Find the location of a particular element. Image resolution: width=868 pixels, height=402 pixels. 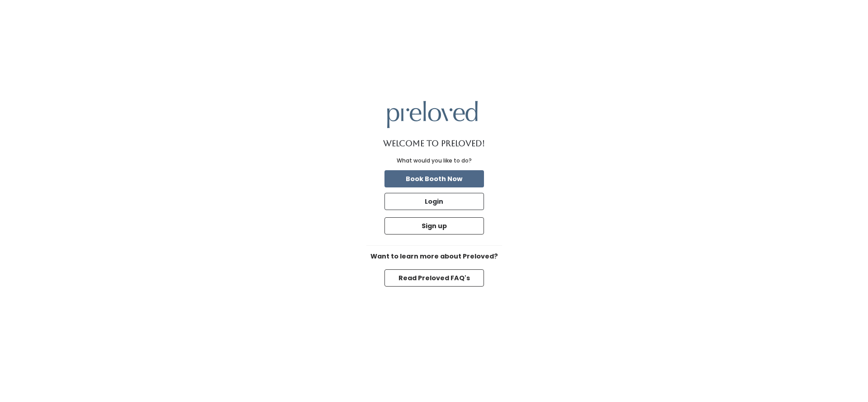

button: Sign up is located at coordinates (434, 226).